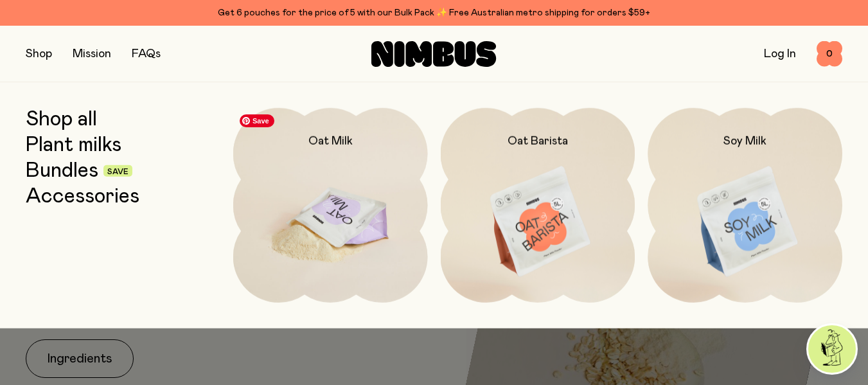  I want to click on a: Log In, so click(780, 54).